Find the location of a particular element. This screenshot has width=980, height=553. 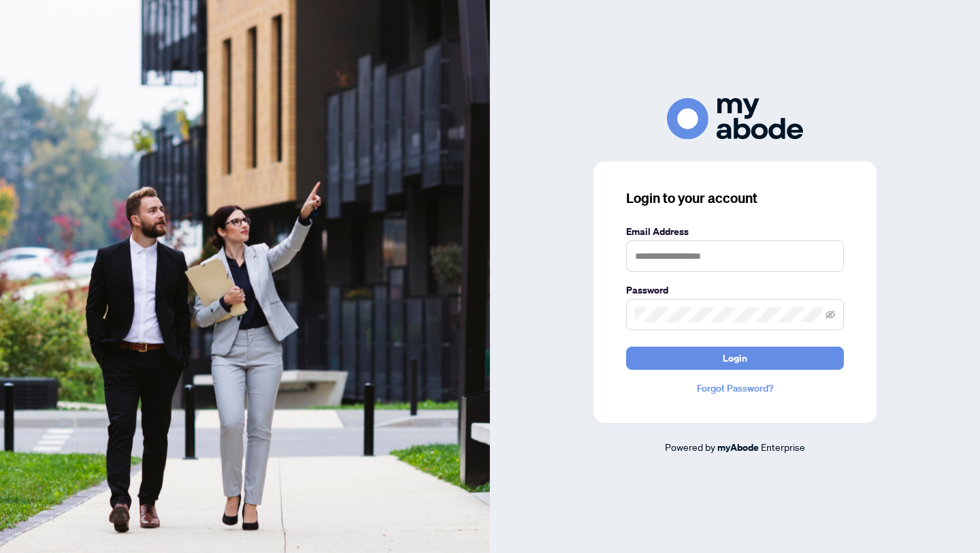

span: Enterprise is located at coordinates (782, 447).